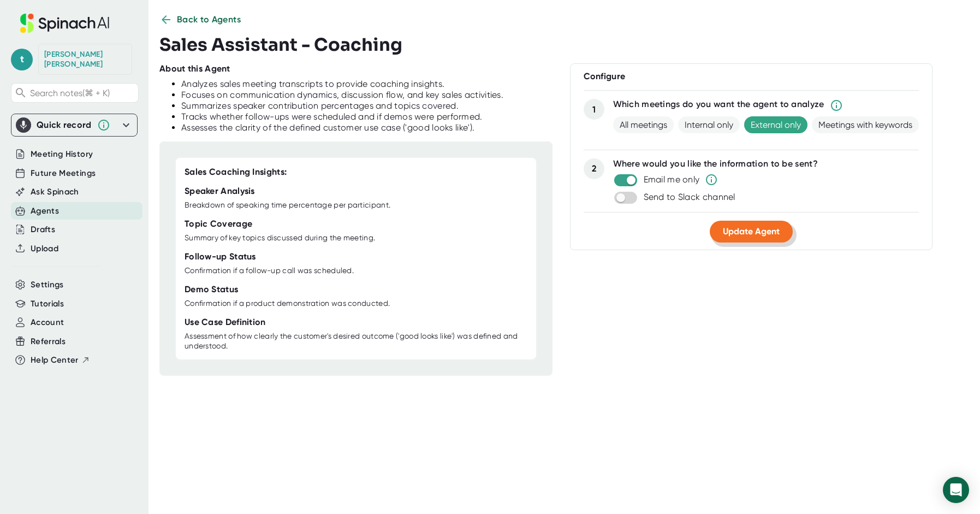 Image resolution: width=980 pixels, height=514 pixels. What do you see at coordinates (280, 238) in the screenshot?
I see `div: Summary of key topics discussed during the meeting.` at bounding box center [280, 238].